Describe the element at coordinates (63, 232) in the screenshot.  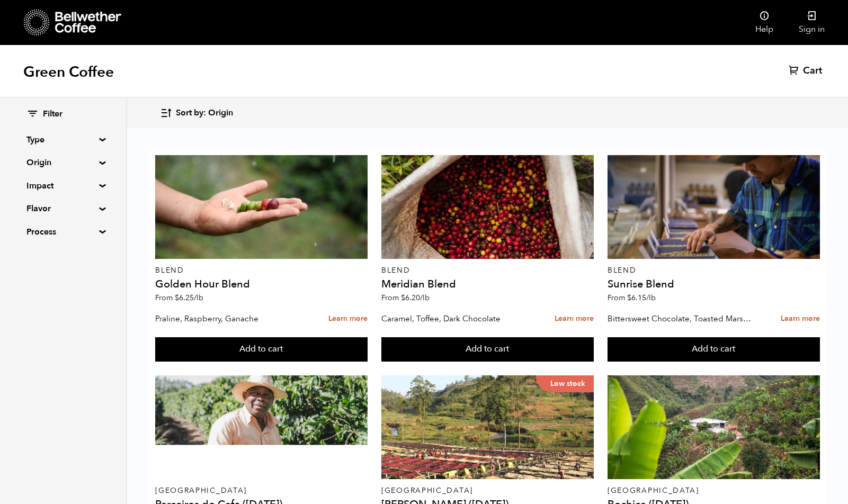
I see `summary: Process` at that location.